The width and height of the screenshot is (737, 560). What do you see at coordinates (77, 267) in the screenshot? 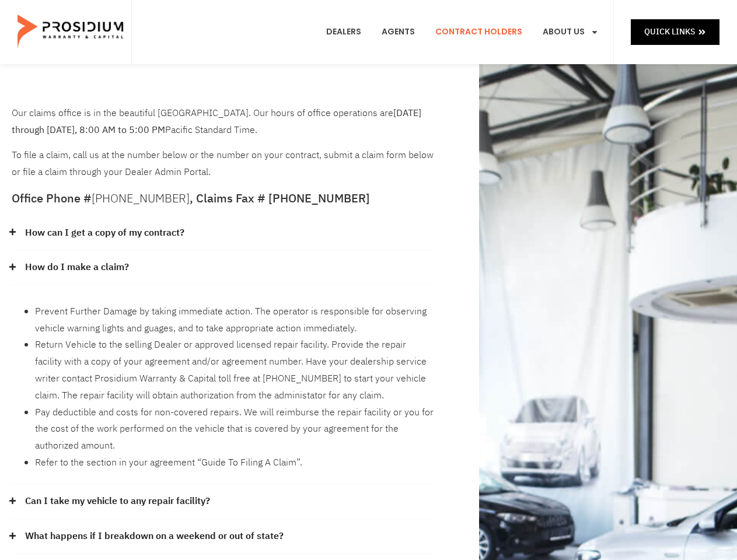
I see `a: How do I make a claim?` at bounding box center [77, 267].